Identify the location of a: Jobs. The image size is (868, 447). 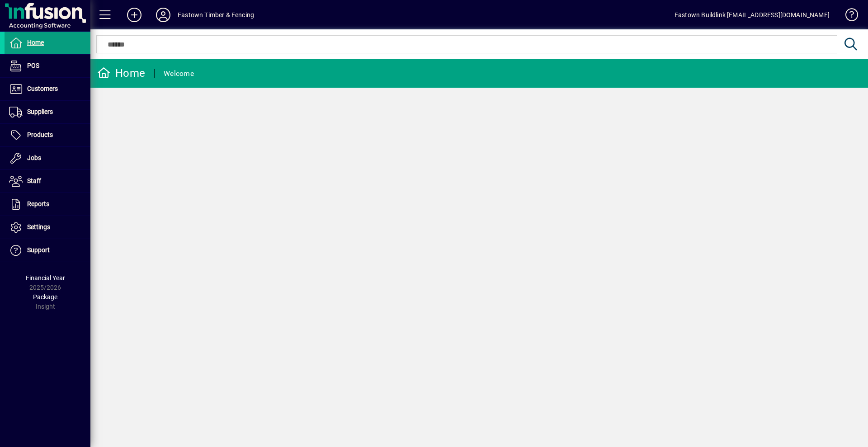
(47, 158).